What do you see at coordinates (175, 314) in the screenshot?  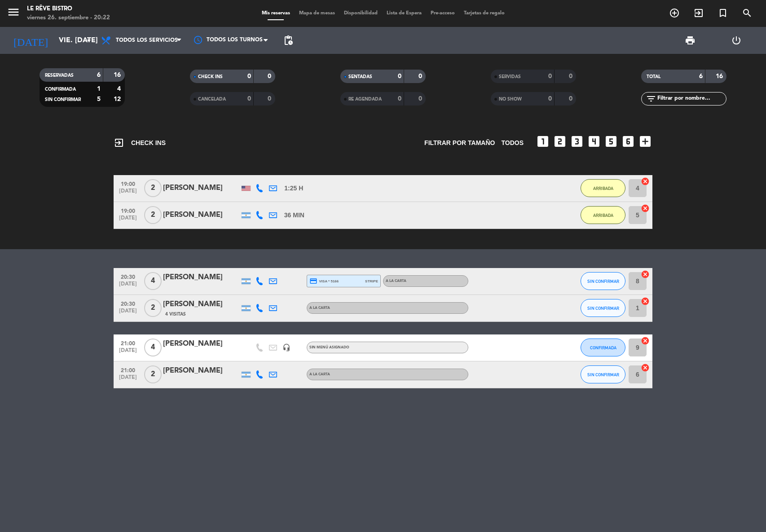 I see `span: 4 Visitas` at bounding box center [175, 314].